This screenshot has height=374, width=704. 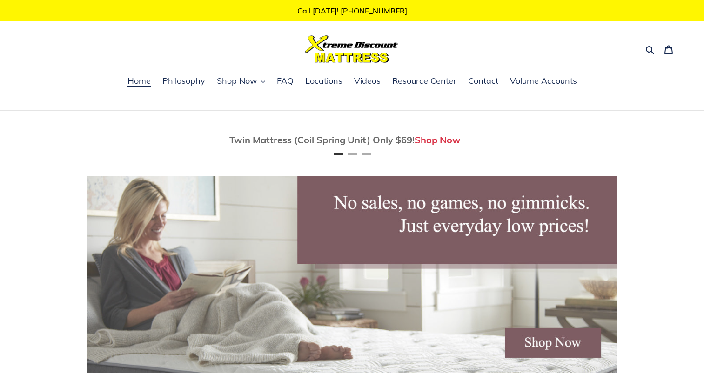 I want to click on a: Resource Center, so click(x=424, y=81).